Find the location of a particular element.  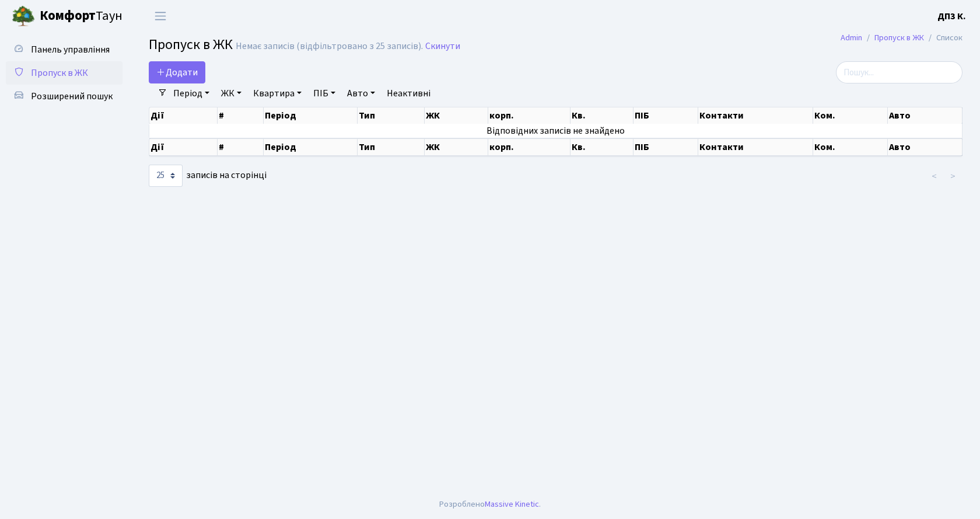

a: ДП3 К. is located at coordinates (951, 16).